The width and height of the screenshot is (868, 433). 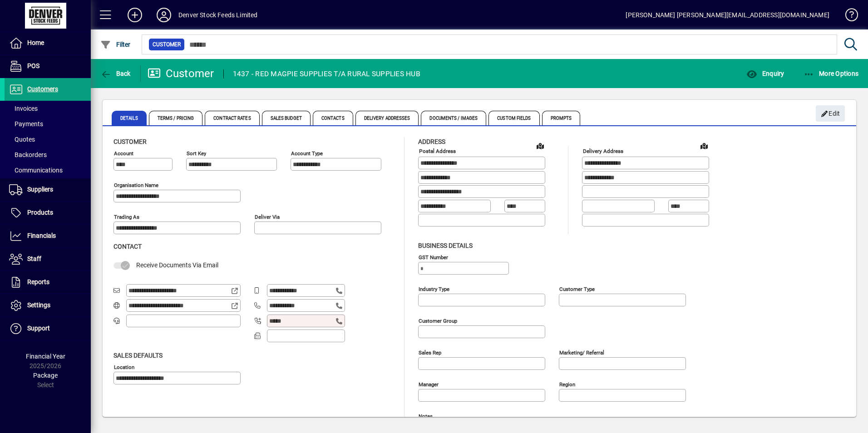 What do you see at coordinates (47, 139) in the screenshot?
I see `a: Quotes` at bounding box center [47, 139].